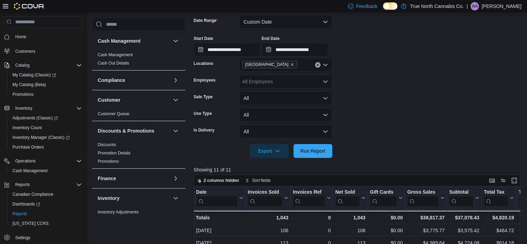 This screenshot has height=244, width=527. Describe the element at coordinates (23, 237) in the screenshot. I see `a: Settings` at that location.